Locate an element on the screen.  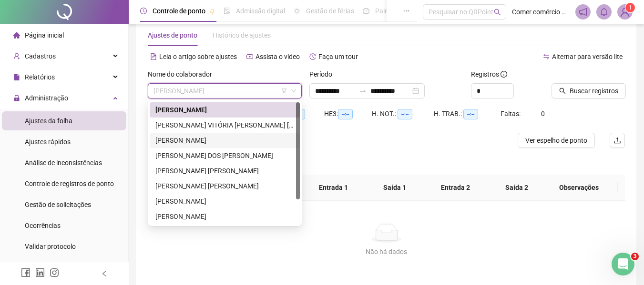
span: Observações is located at coordinates (579, 188).